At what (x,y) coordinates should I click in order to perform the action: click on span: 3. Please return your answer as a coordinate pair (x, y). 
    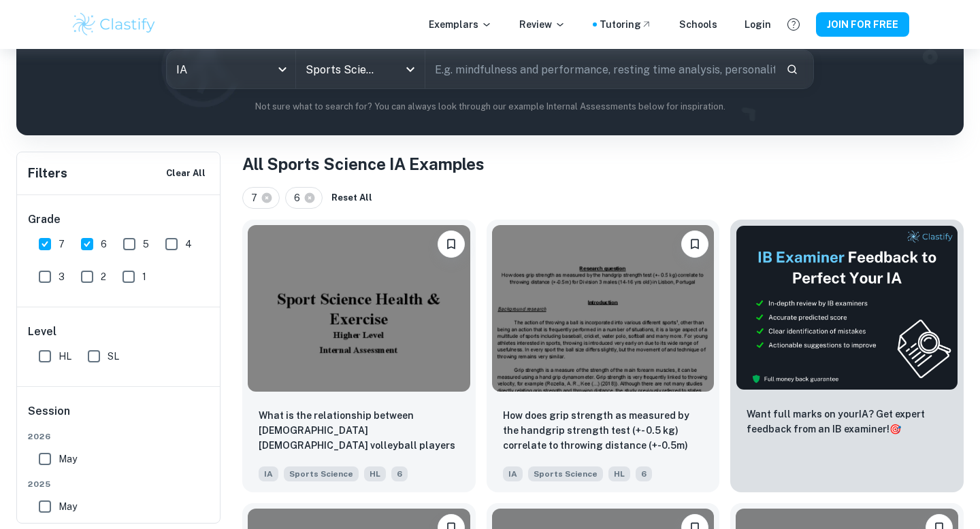
    Looking at the image, I should click on (61, 277).